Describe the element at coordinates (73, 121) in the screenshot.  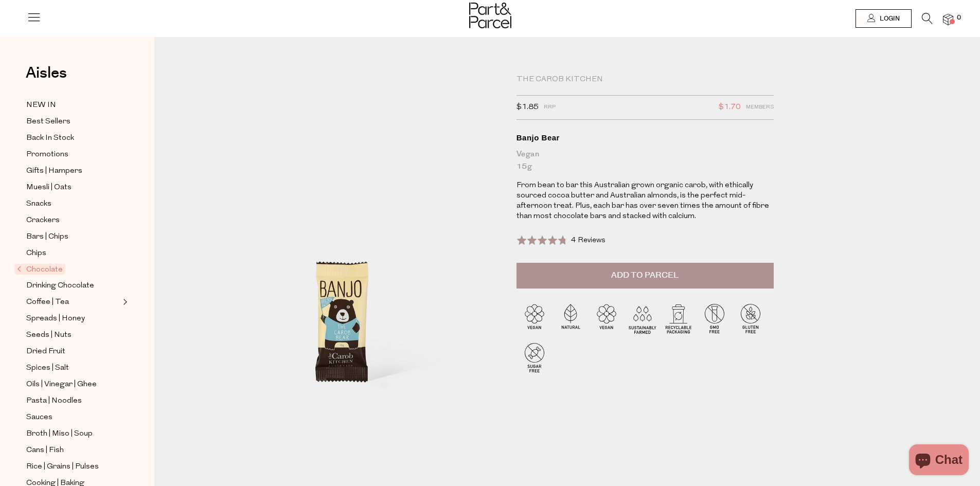
I see `a: Best Sellers` at that location.